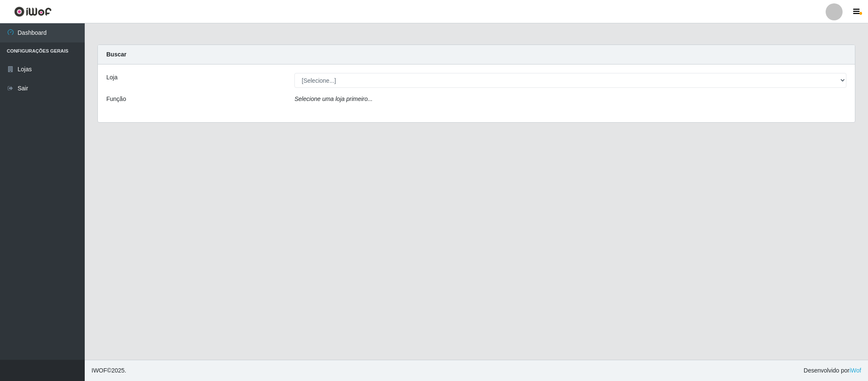 The height and width of the screenshot is (381, 868). What do you see at coordinates (112, 77) in the screenshot?
I see `label: Loja` at bounding box center [112, 77].